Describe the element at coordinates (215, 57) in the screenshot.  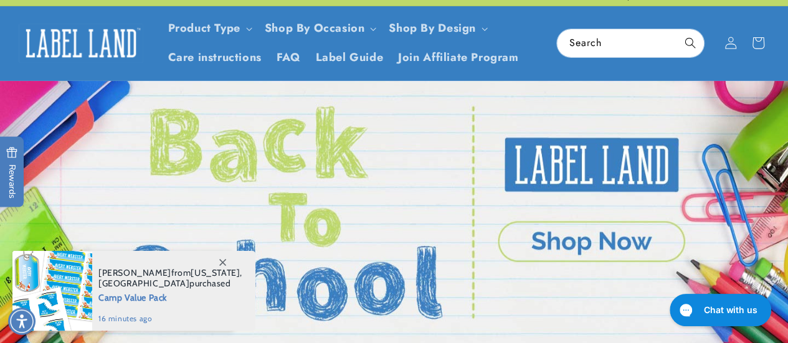
I see `a: Care instructions` at that location.